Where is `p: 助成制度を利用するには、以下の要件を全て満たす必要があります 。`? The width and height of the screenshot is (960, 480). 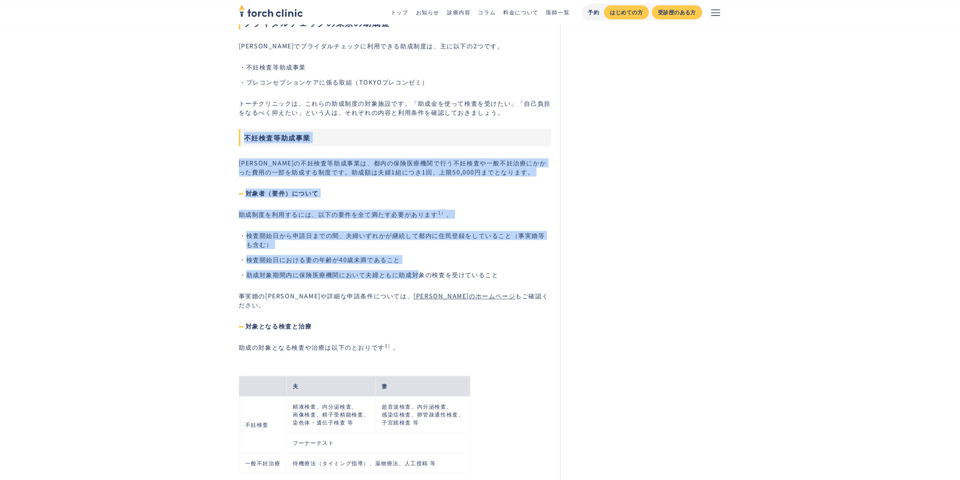 p: 助成制度を利用するには、以下の要件を全て満たす必要があります 。 is located at coordinates (395, 214).